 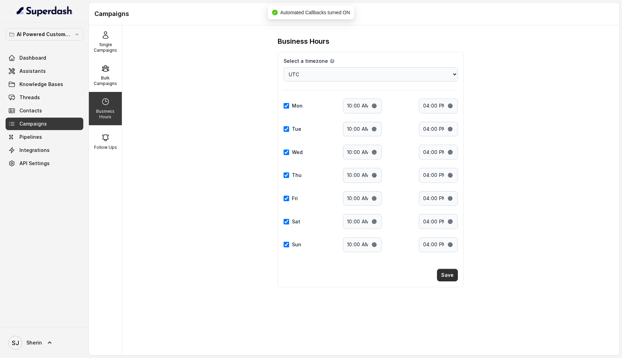 I want to click on p: Bulk Campaigns, so click(x=105, y=81).